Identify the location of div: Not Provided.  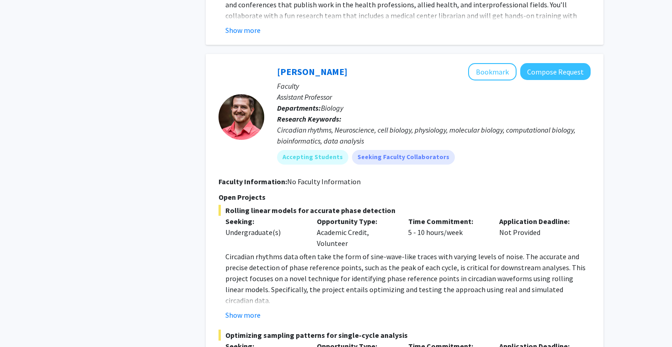
(538, 232).